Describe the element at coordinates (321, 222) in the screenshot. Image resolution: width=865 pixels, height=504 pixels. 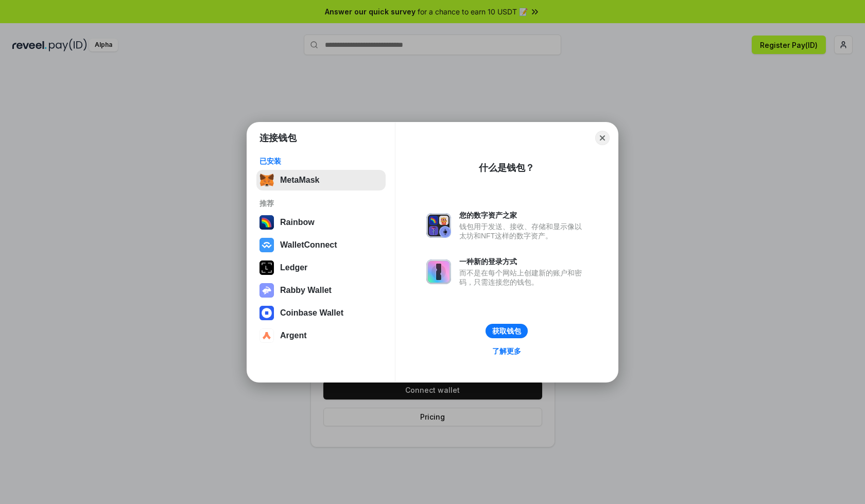
I see `button: Rainbow` at that location.